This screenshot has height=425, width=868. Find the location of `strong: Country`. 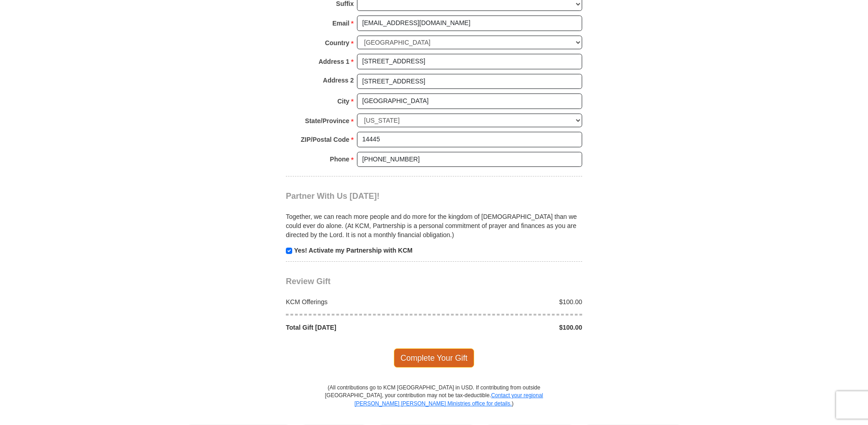

strong: Country is located at coordinates (337, 43).